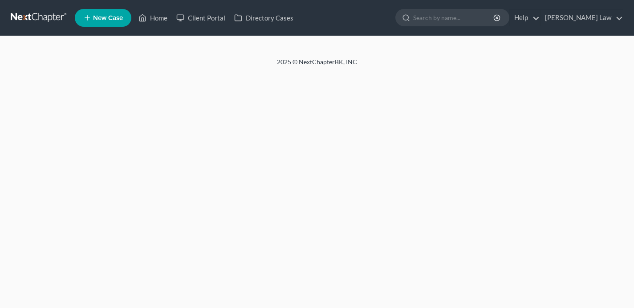  What do you see at coordinates (525, 18) in the screenshot?
I see `a: Help` at bounding box center [525, 18].